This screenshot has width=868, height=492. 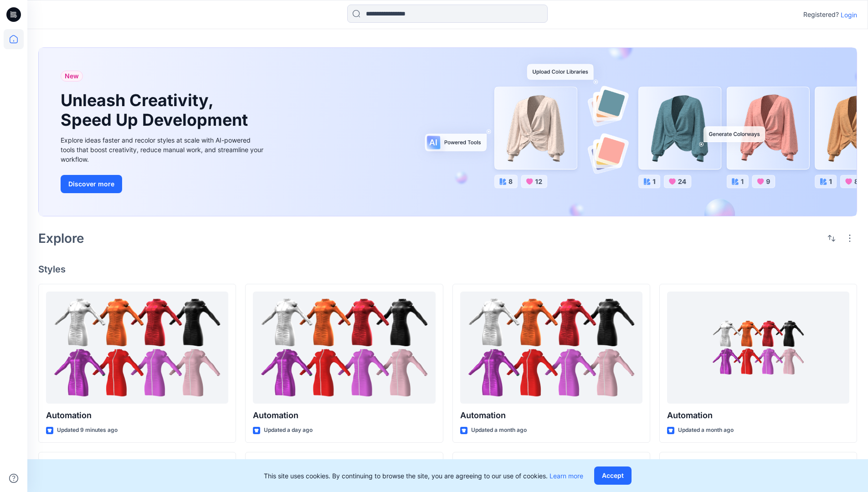 I want to click on p: Login, so click(x=849, y=14).